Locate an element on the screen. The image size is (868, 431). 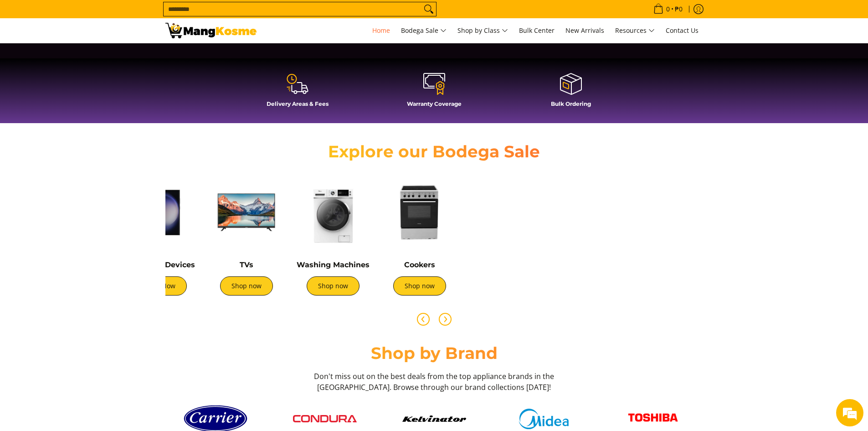
h2: Explore our Bodega Sale is located at coordinates (434, 151).